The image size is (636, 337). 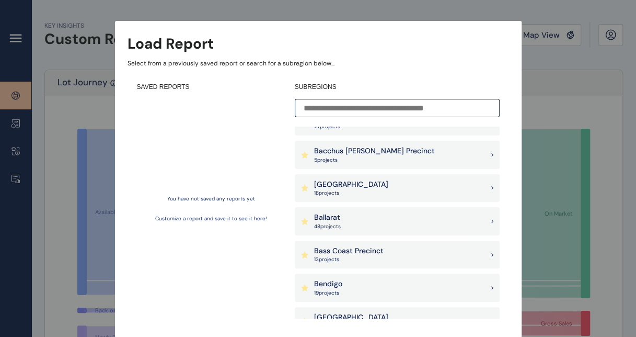 What do you see at coordinates (170, 43) in the screenshot?
I see `h3: Load Report` at bounding box center [170, 43].